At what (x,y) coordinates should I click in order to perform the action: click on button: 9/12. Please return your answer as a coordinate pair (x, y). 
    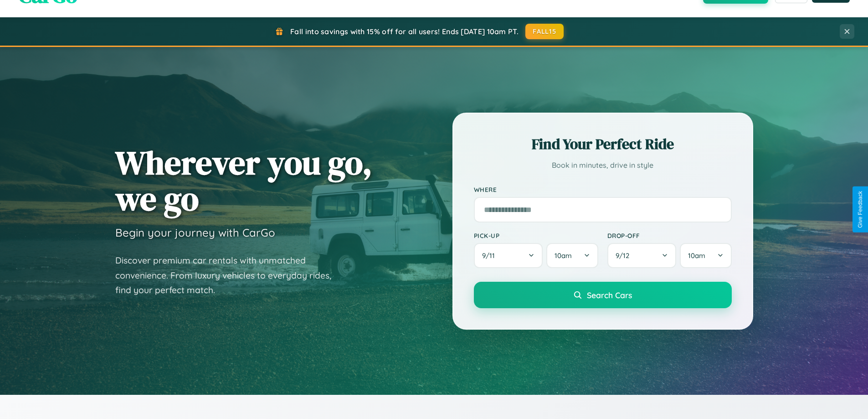
    Looking at the image, I should click on (643, 256).